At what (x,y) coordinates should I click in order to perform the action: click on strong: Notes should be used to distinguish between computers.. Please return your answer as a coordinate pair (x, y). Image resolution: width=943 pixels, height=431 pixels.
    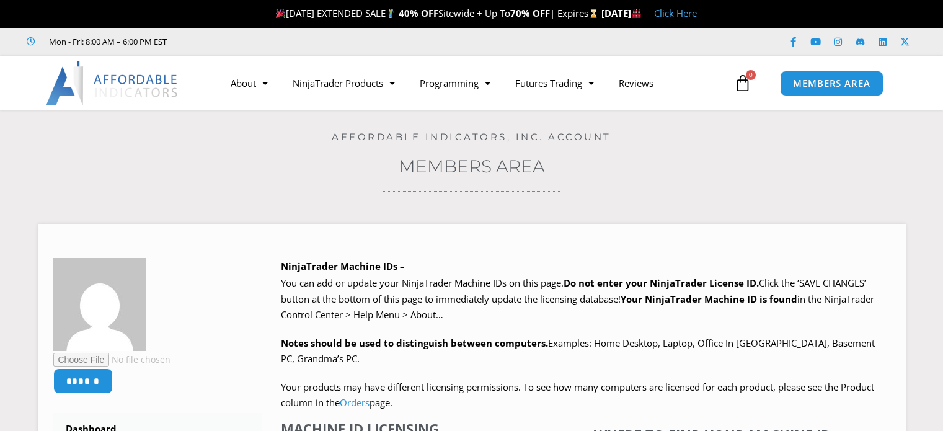
    Looking at the image, I should click on (414, 343).